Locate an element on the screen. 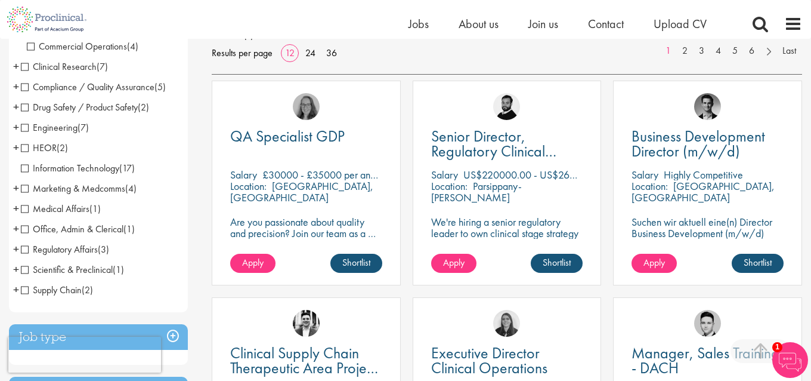  img: Ingrid Aymes is located at coordinates (306, 106).